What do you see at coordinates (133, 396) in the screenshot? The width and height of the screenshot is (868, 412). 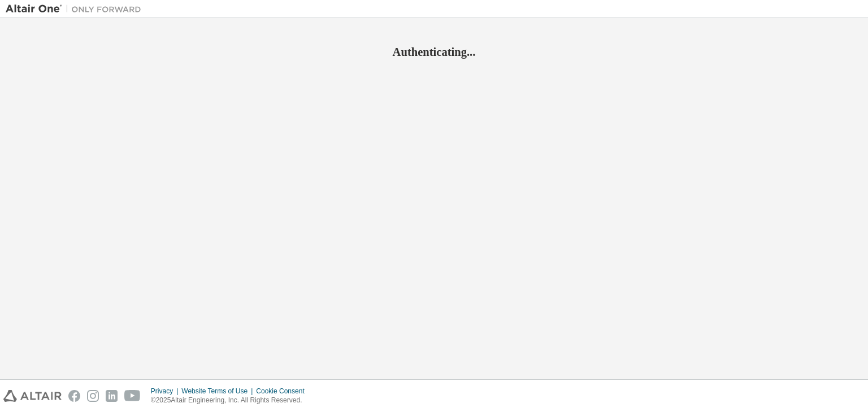 I see `img: youtube.svg` at bounding box center [133, 396].